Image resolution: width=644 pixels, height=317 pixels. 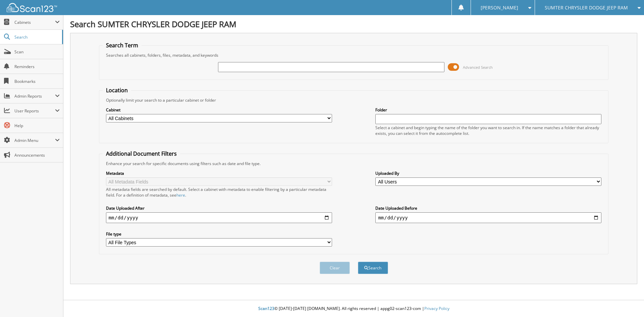 What do you see at coordinates (354, 24) in the screenshot?
I see `h1: Search SUMTER CHRYSLER DODGE JEEP RAM` at bounding box center [354, 24].